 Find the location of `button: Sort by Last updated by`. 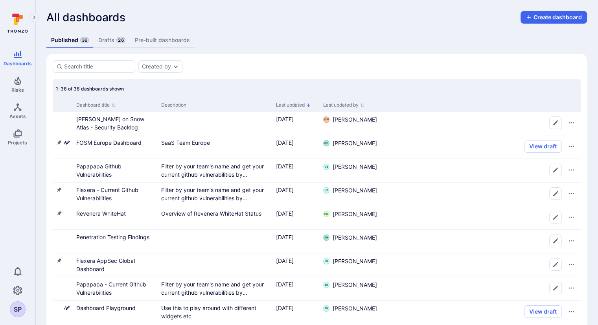

button: Sort by Last updated by is located at coordinates (344, 105).